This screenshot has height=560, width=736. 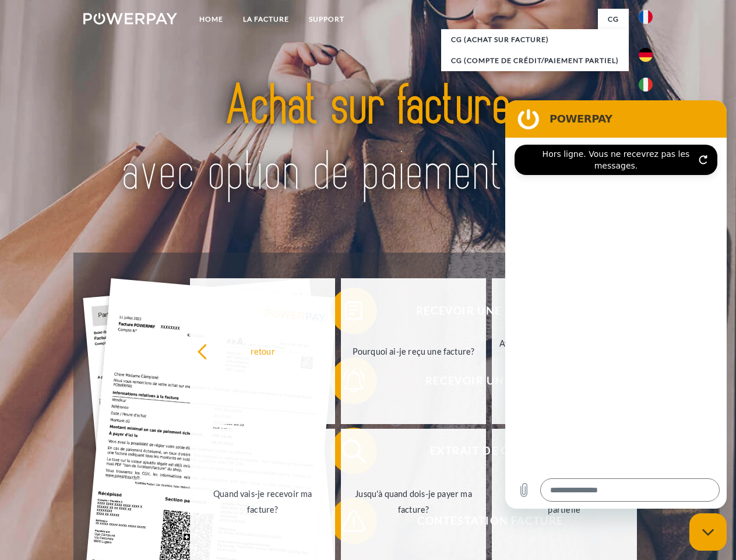 What do you see at coordinates (110, 59) in the screenshot?
I see `label: Hors ligne. Vous ne recevrez pas les messages.` at bounding box center [110, 59].